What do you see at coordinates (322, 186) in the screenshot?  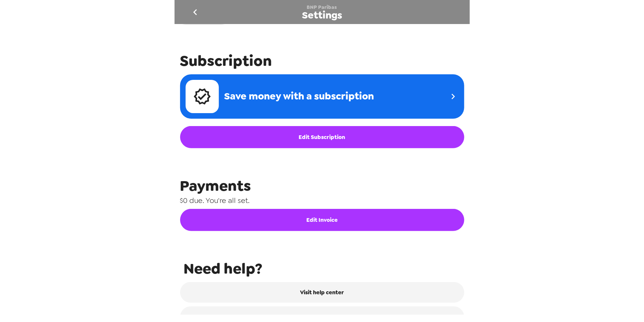 I see `span: Payments` at bounding box center [322, 186].